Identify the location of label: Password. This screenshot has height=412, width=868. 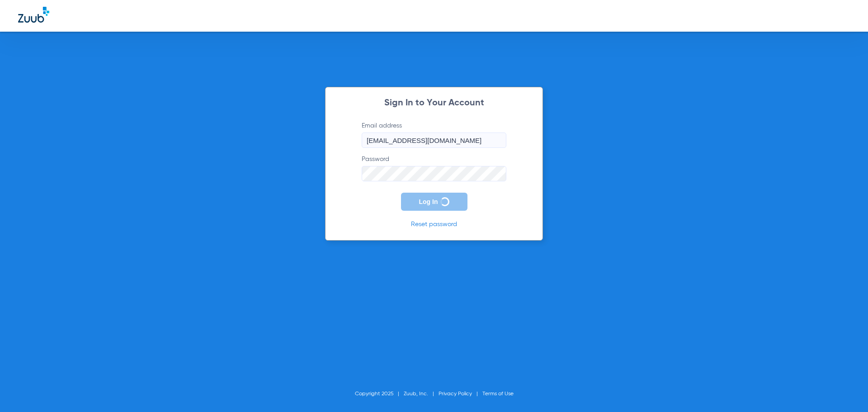
(434, 168).